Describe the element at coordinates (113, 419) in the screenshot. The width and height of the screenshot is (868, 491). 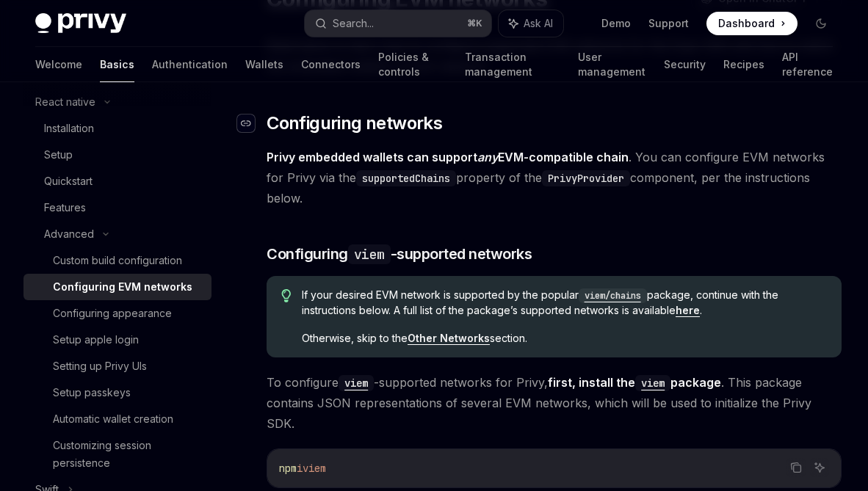
I see `div: Automatic wallet creation` at that location.